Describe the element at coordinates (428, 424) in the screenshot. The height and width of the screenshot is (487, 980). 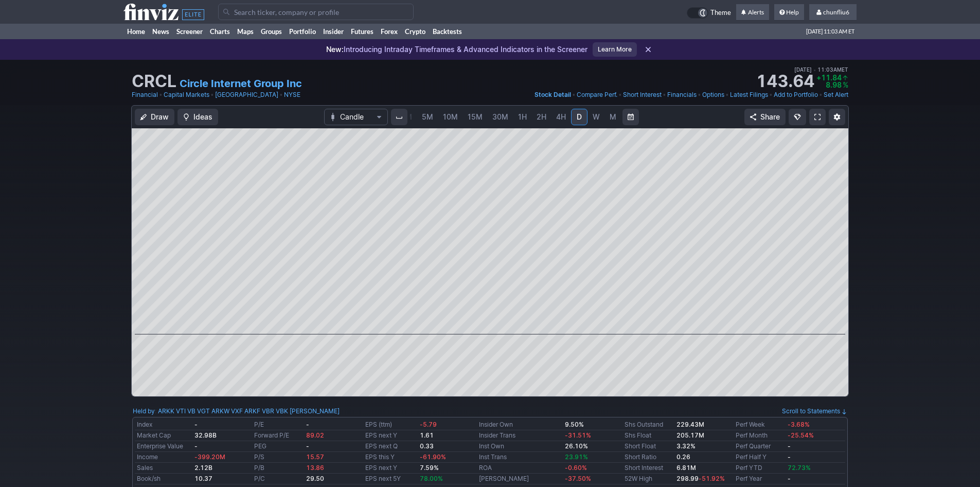
I see `span: -5.79` at that location.